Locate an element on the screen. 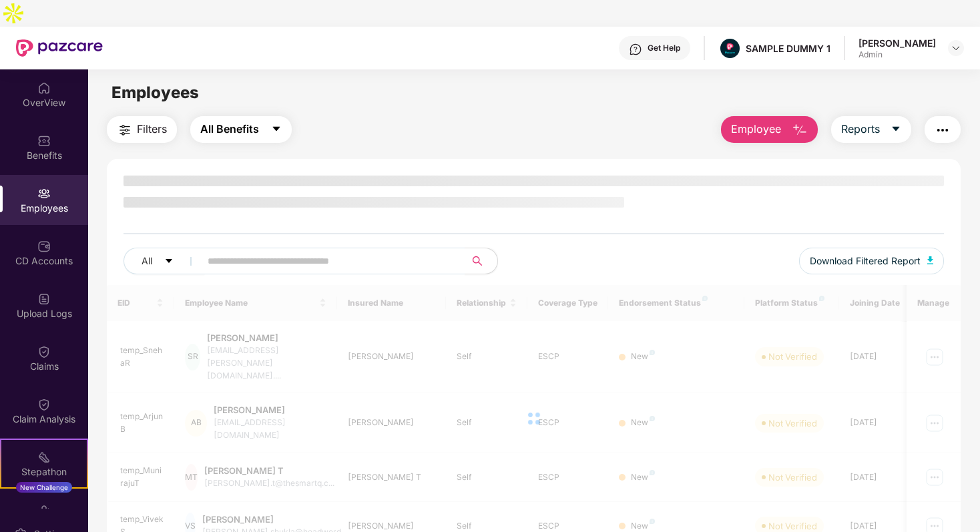 The height and width of the screenshot is (532, 980). span: Reports is located at coordinates (860, 129).